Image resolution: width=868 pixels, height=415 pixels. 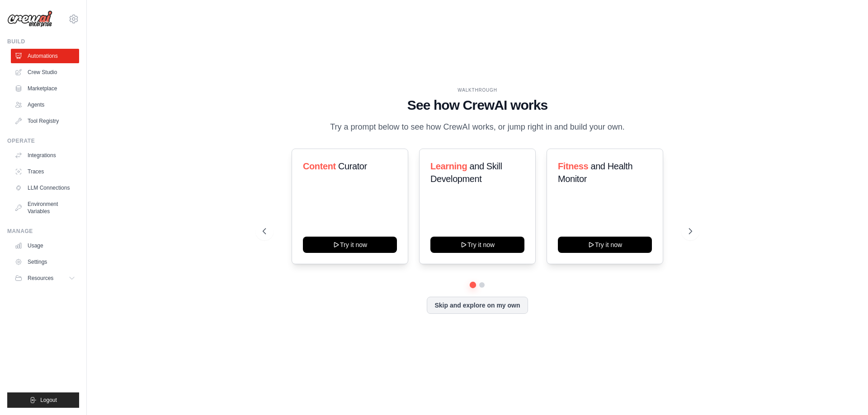 I want to click on a: Marketplace, so click(x=45, y=89).